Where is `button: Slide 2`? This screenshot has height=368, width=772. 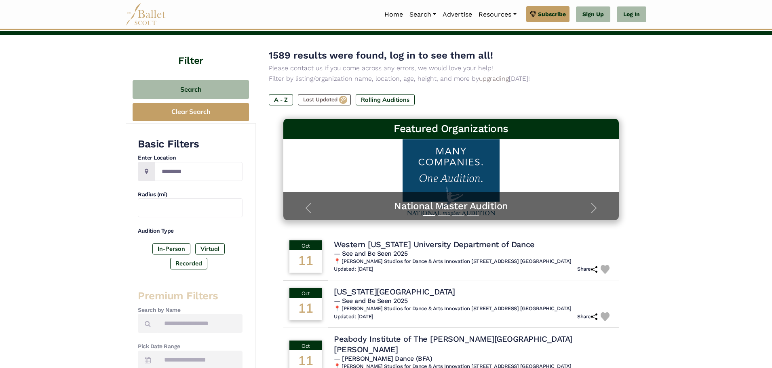
button: Slide 2 is located at coordinates (444, 215).